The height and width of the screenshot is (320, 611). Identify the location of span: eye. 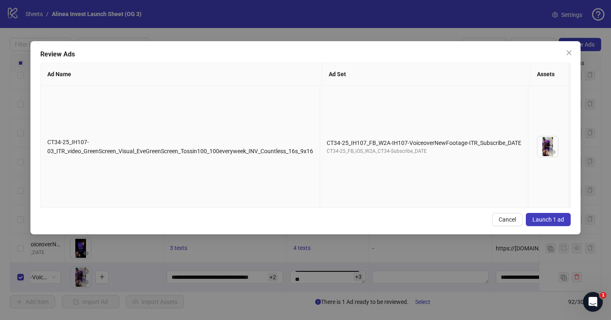
(553, 152).